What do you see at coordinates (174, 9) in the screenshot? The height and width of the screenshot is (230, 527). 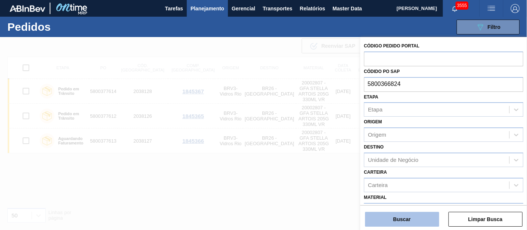 I see `span: Tarefas` at bounding box center [174, 9].